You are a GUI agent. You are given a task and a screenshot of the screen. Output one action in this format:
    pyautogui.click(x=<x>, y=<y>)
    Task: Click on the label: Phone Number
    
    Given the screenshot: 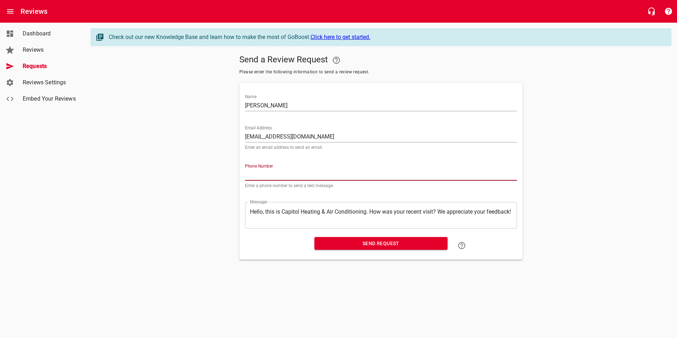 What is the action you would take?
    pyautogui.click(x=259, y=166)
    